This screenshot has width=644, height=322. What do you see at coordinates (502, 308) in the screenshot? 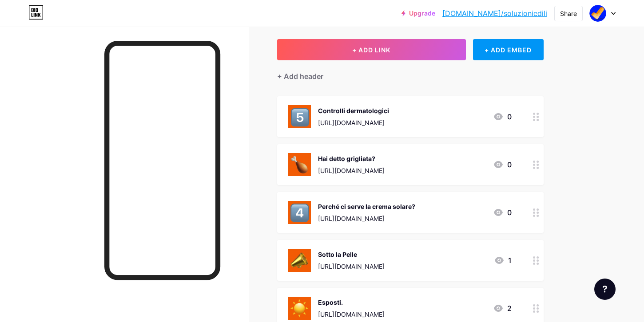
I see `div: 2` at bounding box center [502, 308].